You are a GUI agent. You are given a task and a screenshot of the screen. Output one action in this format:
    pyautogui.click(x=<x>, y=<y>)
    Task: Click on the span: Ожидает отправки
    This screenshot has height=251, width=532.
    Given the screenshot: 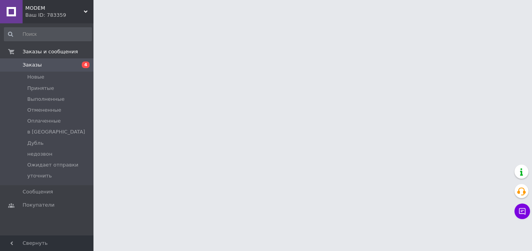 What is the action you would take?
    pyautogui.click(x=53, y=165)
    